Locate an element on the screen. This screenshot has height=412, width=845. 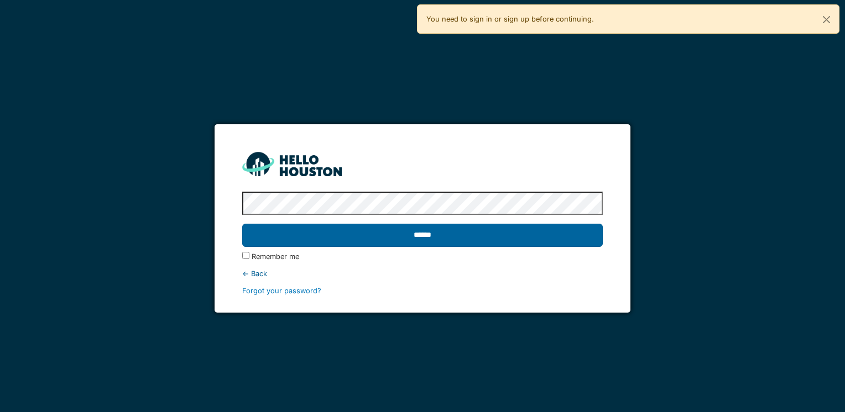
a: Forgot your password? is located at coordinates (281, 291).